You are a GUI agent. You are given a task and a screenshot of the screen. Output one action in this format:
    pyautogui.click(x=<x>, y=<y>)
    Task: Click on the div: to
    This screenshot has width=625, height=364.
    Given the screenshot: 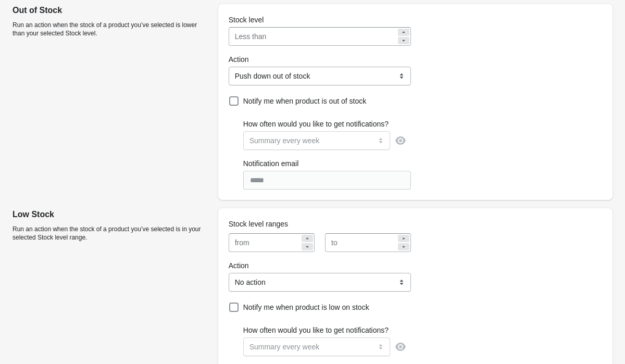 What is the action you would take?
    pyautogui.click(x=335, y=242)
    